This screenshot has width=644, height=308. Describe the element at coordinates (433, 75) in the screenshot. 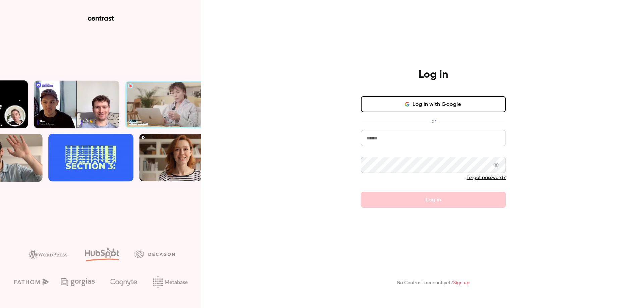

I see `h4: Log in` at that location.